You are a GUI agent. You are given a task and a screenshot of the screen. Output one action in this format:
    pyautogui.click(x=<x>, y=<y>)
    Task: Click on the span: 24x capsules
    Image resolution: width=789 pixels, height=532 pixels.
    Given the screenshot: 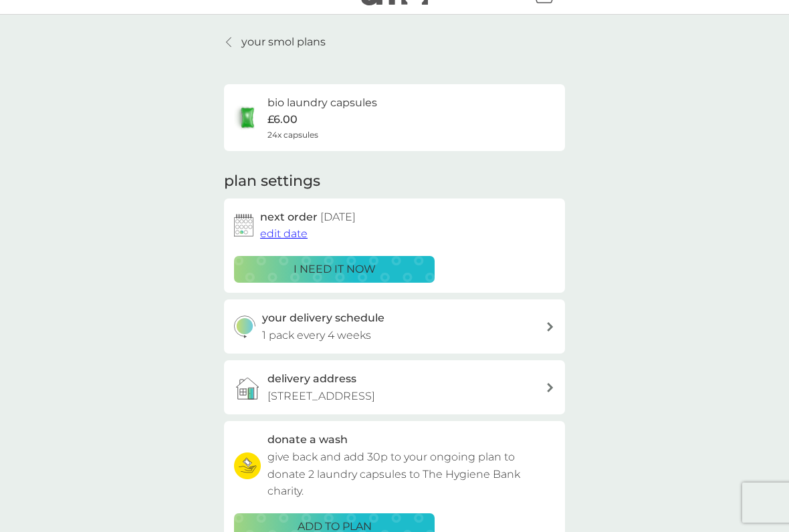 What is the action you would take?
    pyautogui.click(x=293, y=134)
    